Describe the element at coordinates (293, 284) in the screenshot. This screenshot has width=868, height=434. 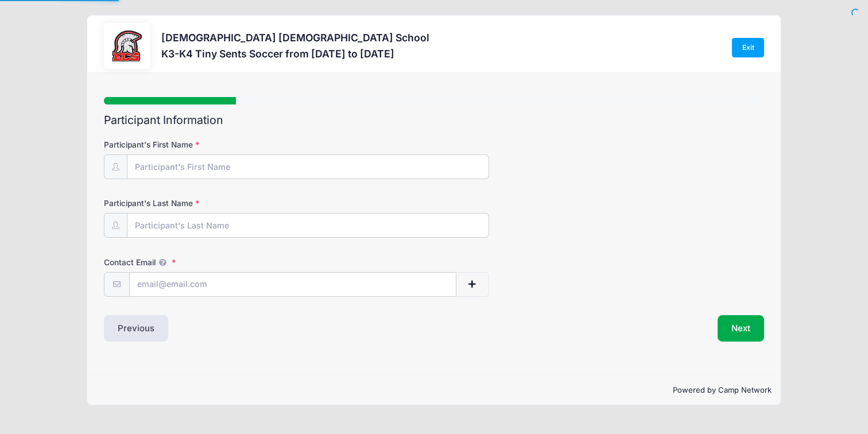
I see `input: email@email.com` at that location.